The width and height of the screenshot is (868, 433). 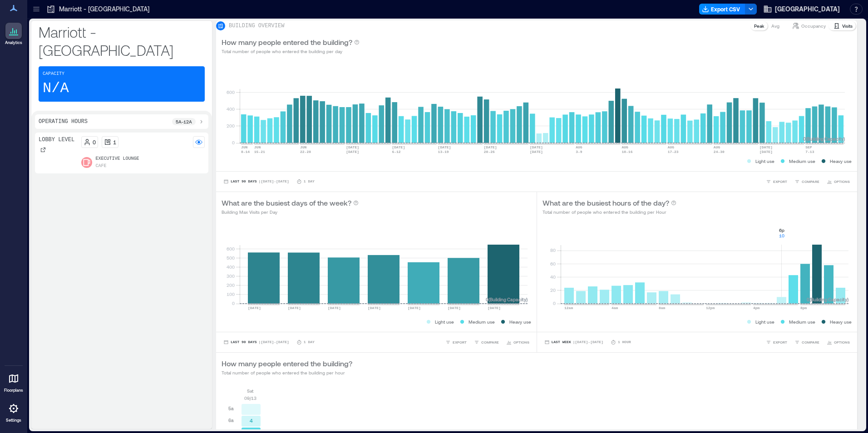 What do you see at coordinates (230, 294) in the screenshot?
I see `tspan: 100` at bounding box center [230, 294].